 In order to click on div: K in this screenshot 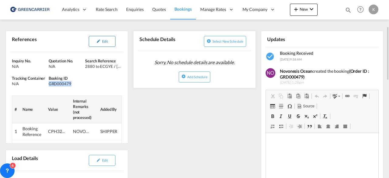, I will do `click(373, 9)`.